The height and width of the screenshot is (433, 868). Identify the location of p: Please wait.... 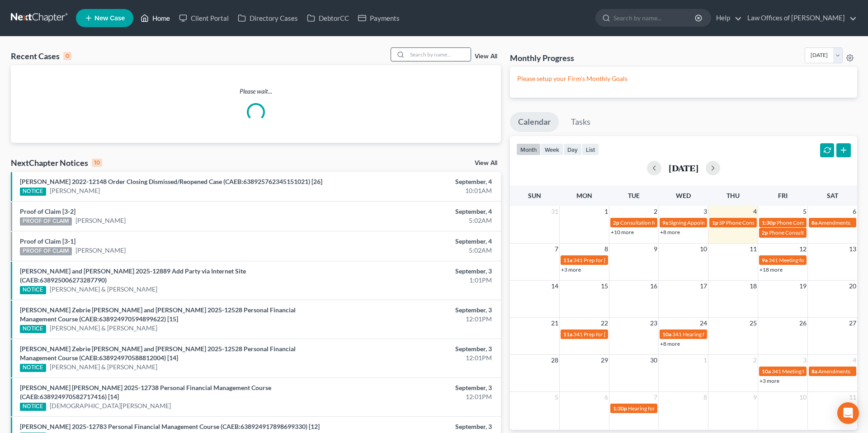
(256, 91).